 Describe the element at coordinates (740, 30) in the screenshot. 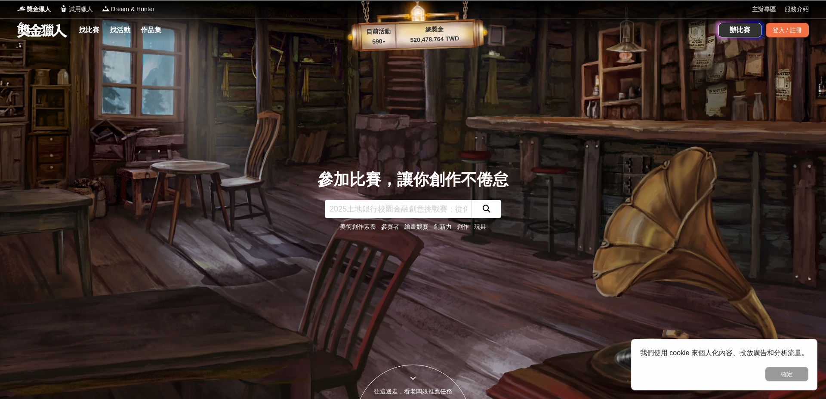

I see `a: 辦比賽` at that location.